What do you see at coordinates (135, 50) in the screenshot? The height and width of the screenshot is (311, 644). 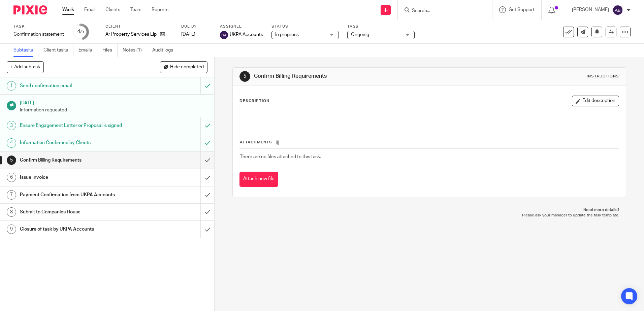 I see `a: Notes (1)` at bounding box center [135, 50].